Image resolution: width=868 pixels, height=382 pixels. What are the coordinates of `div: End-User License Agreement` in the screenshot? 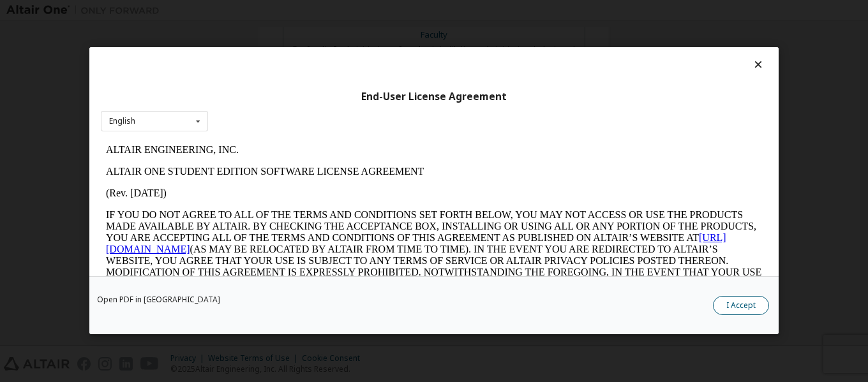 It's located at (434, 97).